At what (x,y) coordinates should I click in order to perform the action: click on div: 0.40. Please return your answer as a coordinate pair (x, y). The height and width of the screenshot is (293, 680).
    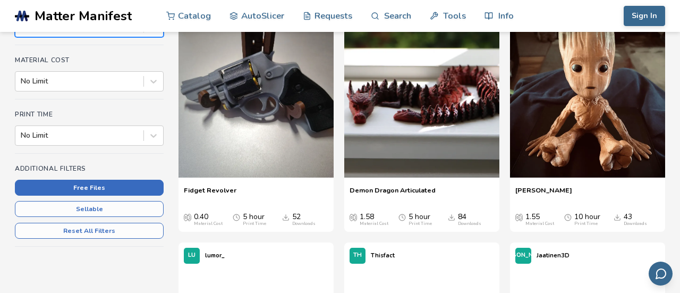
    Looking at the image, I should click on (208, 219).